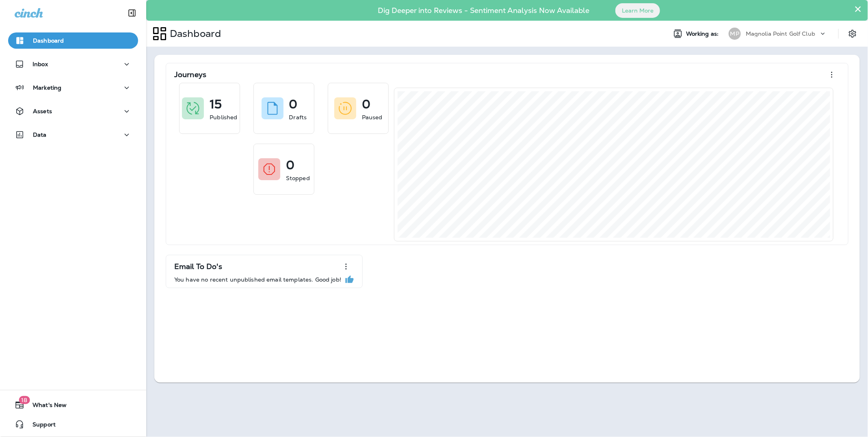 The width and height of the screenshot is (868, 437). I want to click on button: Settings, so click(853, 34).